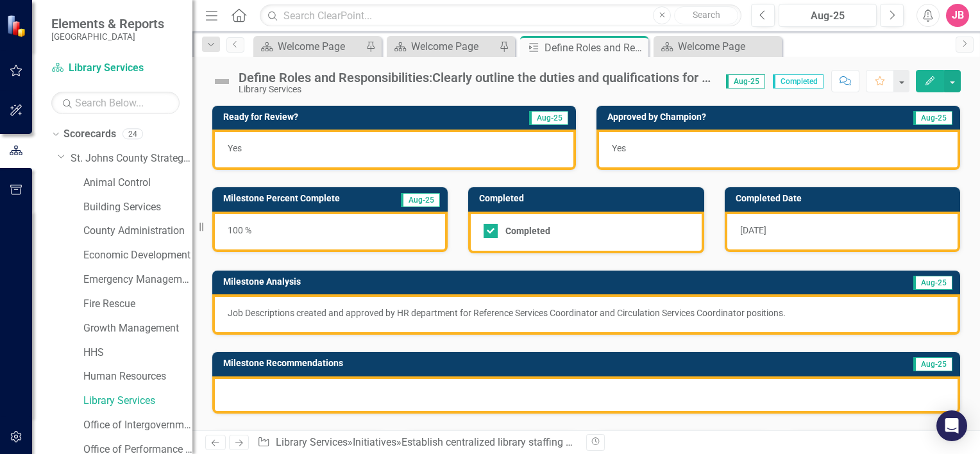 The image size is (980, 454). I want to click on button: JB, so click(957, 16).